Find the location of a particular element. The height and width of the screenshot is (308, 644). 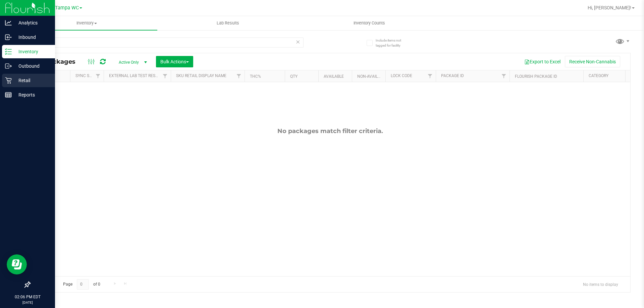

a: Sync Status is located at coordinates (88, 76).